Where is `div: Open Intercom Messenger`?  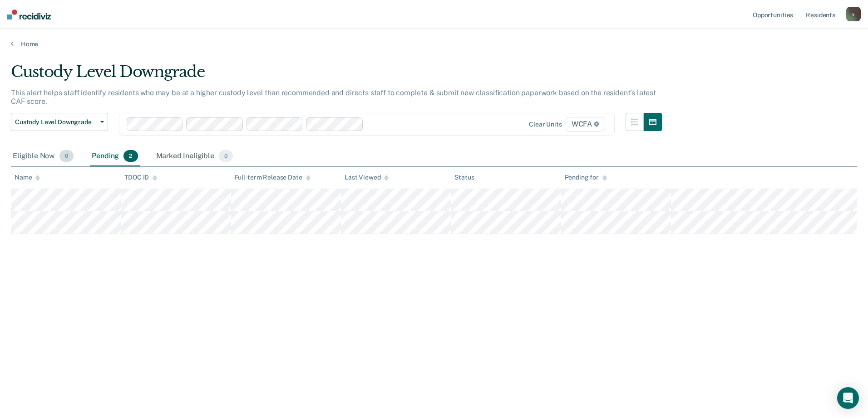
div: Open Intercom Messenger is located at coordinates (848, 398).